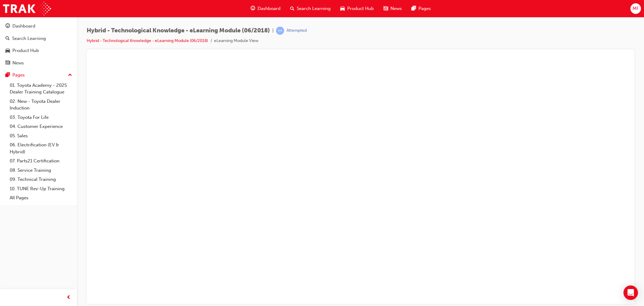 The height and width of the screenshot is (306, 644). Describe the element at coordinates (361, 8) in the screenshot. I see `span: Product Hub` at that location.